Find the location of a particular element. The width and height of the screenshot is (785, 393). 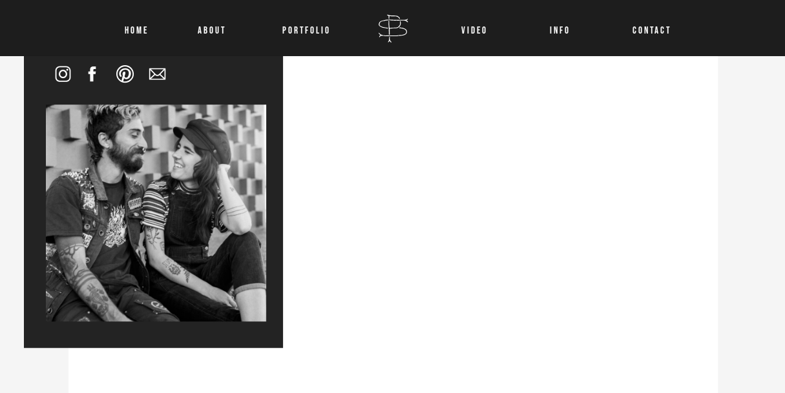

a: VIDEO is located at coordinates (474, 28).